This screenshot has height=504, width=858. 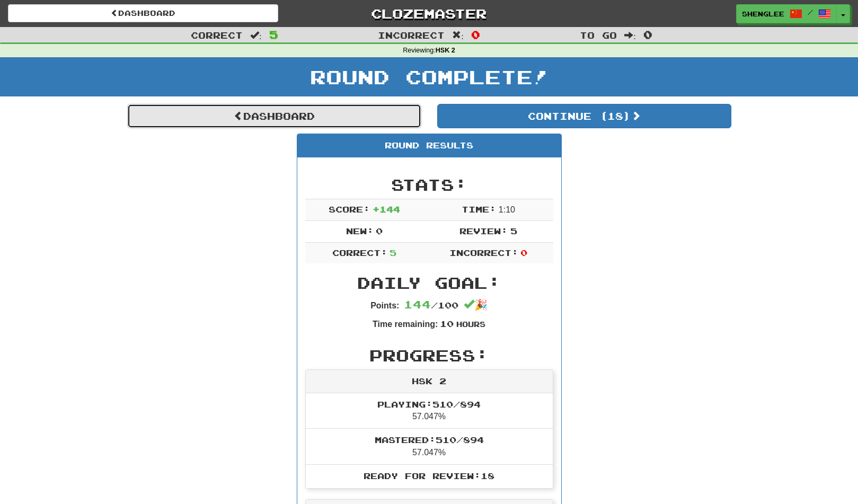 I want to click on span: Playing: 510 / 894, so click(x=429, y=404).